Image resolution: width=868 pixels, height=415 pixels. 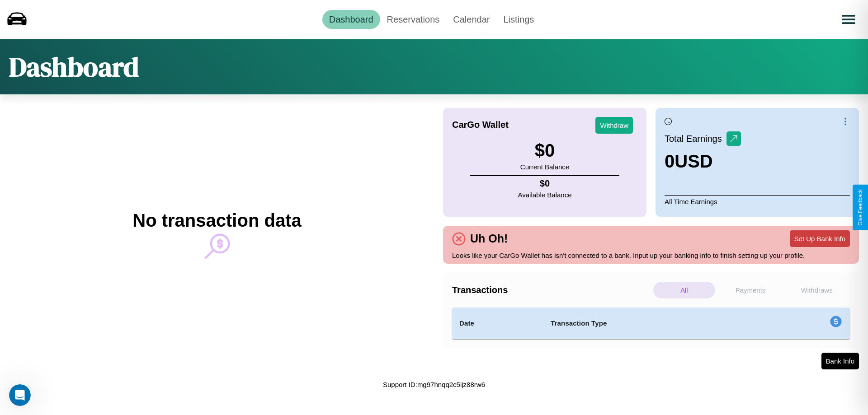 What do you see at coordinates (434, 384) in the screenshot?
I see `p: Support ID: mg97hnqq2c5ijz88rw6` at bounding box center [434, 384].